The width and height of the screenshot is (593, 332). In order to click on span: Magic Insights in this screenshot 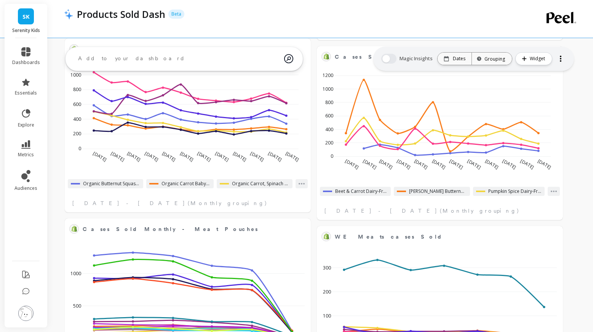, I will do `click(417, 59)`.